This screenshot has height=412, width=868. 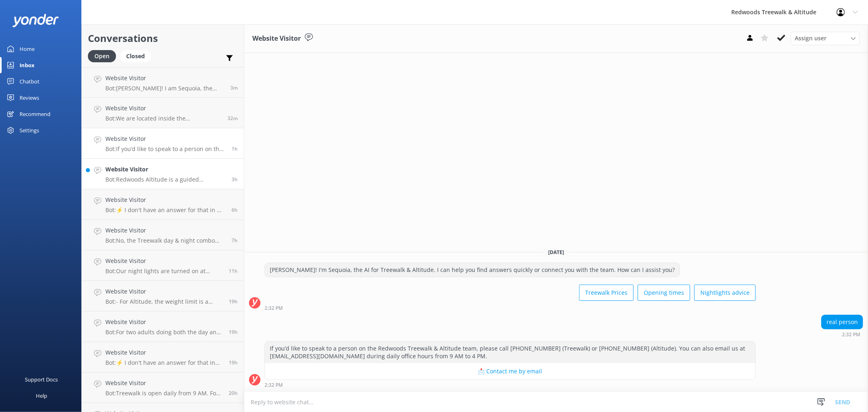 I want to click on h3: Website Visitor, so click(x=276, y=39).